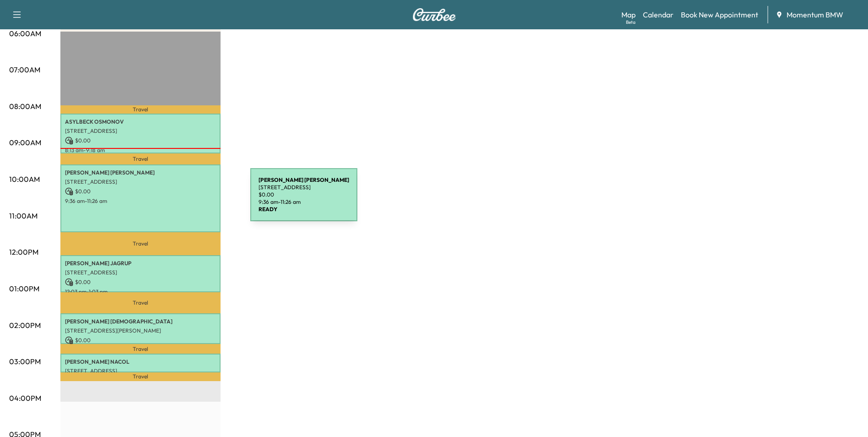  Describe the element at coordinates (629, 14) in the screenshot. I see `a: MapBeta` at that location.